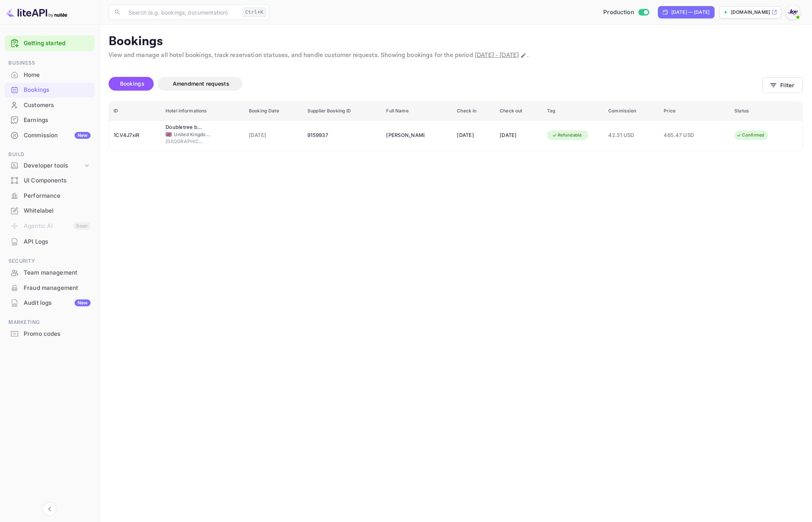  What do you see at coordinates (50, 510) in the screenshot?
I see `button: Collapse navigation` at bounding box center [50, 510].